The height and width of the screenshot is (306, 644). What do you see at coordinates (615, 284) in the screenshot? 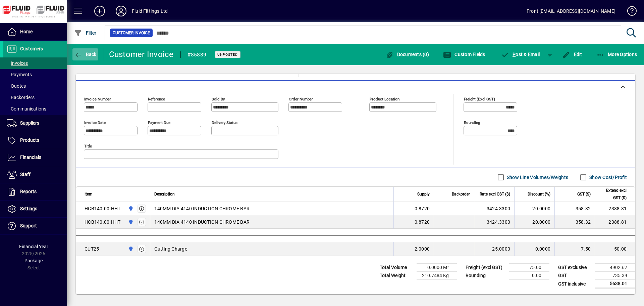
I see `td: 5638.01` at bounding box center [615, 284].